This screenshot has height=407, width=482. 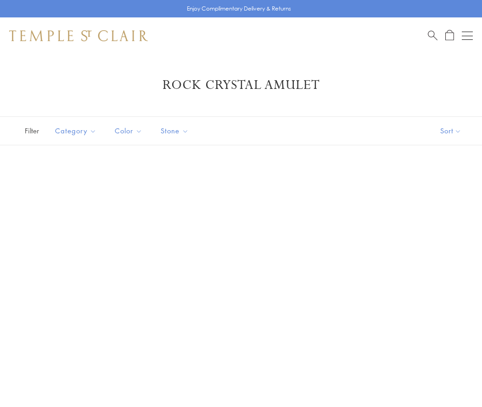 I want to click on button: Stone, so click(x=174, y=131).